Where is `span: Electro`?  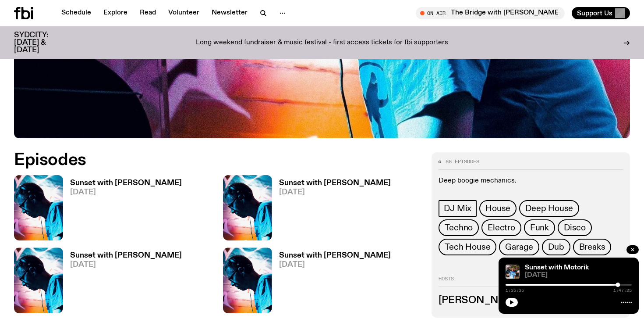 span: Electro is located at coordinates (501, 227).